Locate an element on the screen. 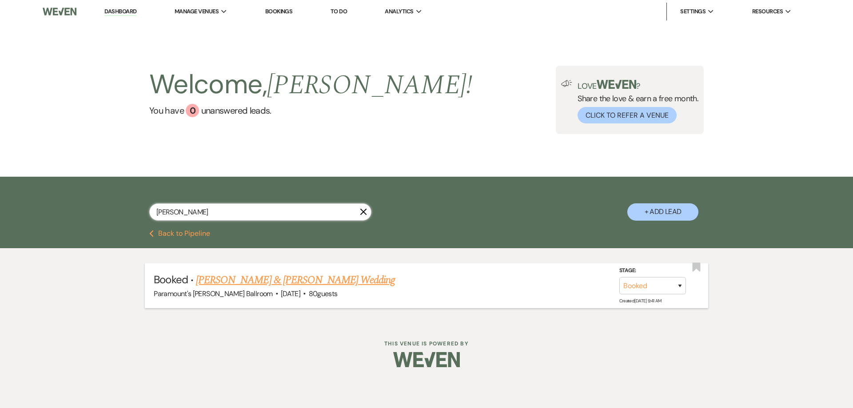 This screenshot has width=853, height=408. a: To Do is located at coordinates (338, 11).